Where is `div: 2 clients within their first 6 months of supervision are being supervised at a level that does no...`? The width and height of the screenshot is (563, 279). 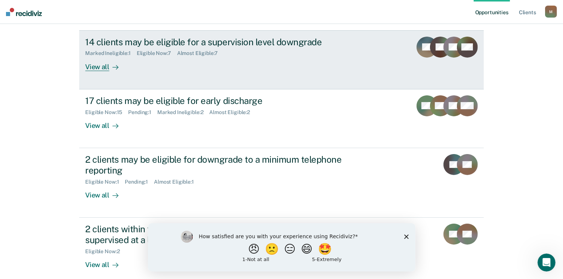
div: 2 clients within their first 6 months of supervision are being supervised at a level that does no... is located at coordinates (216, 234).